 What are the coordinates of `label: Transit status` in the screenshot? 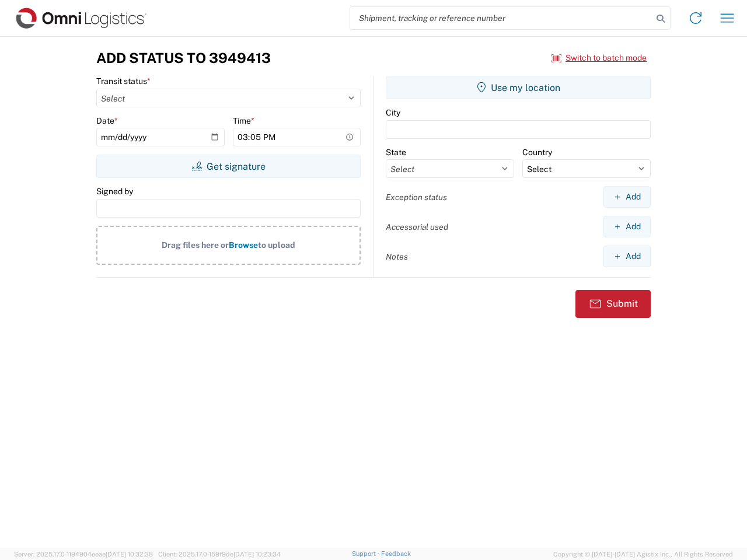 It's located at (123, 81).